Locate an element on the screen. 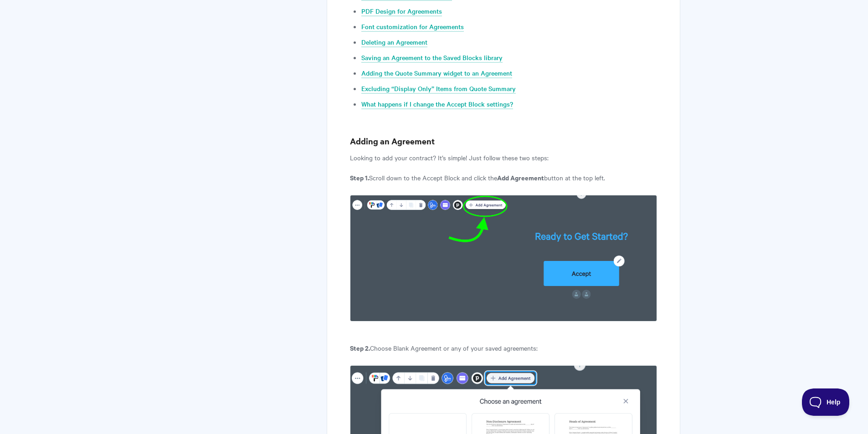 This screenshot has height=434, width=868. a: Excluding “Display Only” Items from Quote Summary is located at coordinates (438, 89).